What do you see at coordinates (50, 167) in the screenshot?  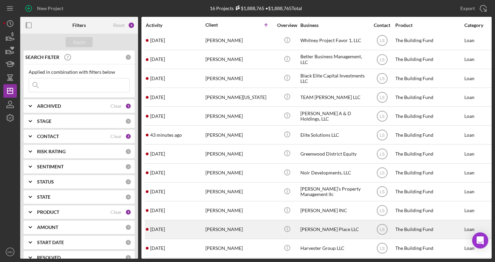 I see `b: SENTIMENT` at bounding box center [50, 167].